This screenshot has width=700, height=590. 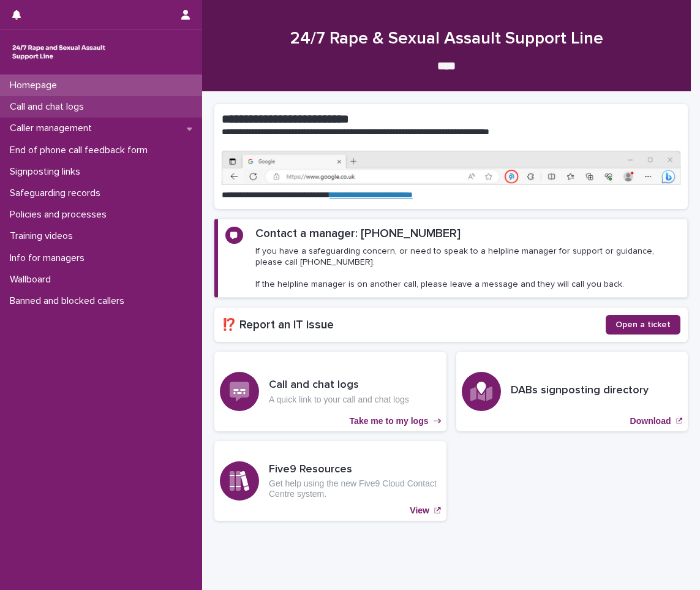 What do you see at coordinates (53, 128) in the screenshot?
I see `p: Caller management` at bounding box center [53, 128].